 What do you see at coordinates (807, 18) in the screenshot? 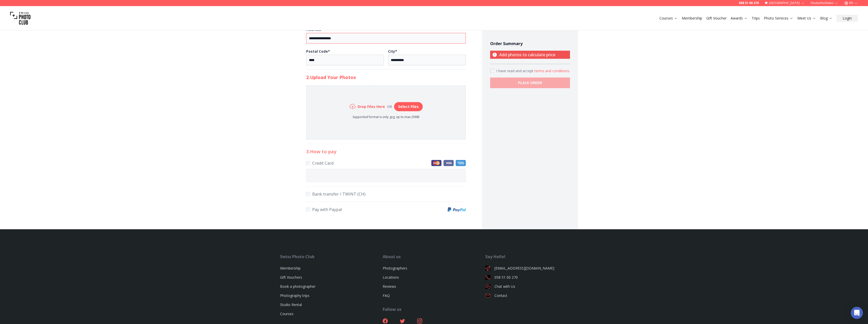
I see `a: Meet Us` at bounding box center [807, 18].